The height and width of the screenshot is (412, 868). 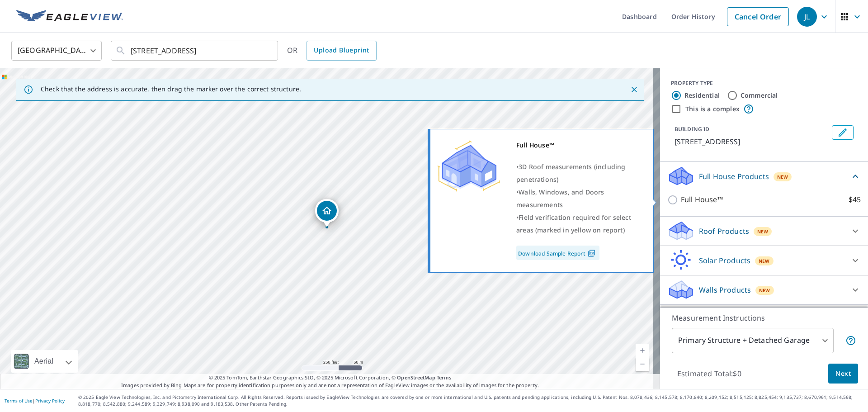 What do you see at coordinates (69, 17) in the screenshot?
I see `img: EV Logo` at bounding box center [69, 17].